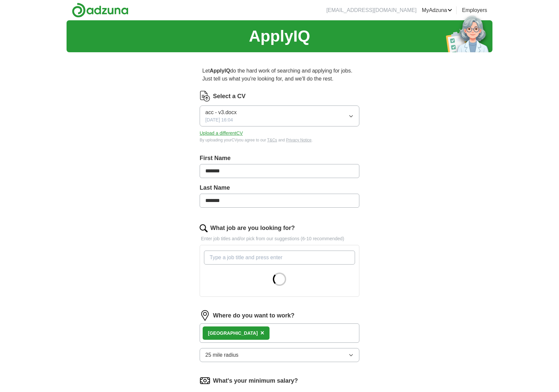  Describe the element at coordinates (280, 75) in the screenshot. I see `p: Let do the hard work of searching and applying for jobs. Just tell us what you're looking for, an...` at that location.